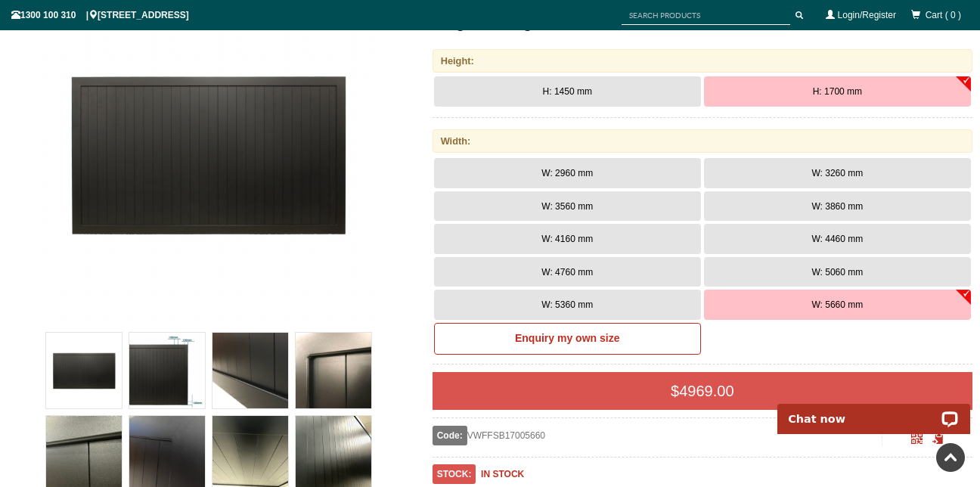 Image resolution: width=980 pixels, height=487 pixels. Describe the element at coordinates (938, 439) in the screenshot. I see `span: Click to copy the URL` at that location.